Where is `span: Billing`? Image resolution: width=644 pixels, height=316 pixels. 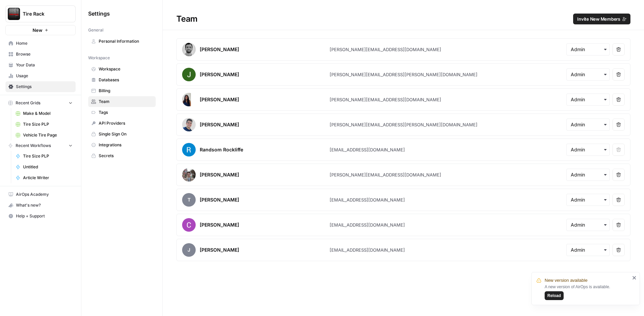 span: Billing is located at coordinates (126, 91).